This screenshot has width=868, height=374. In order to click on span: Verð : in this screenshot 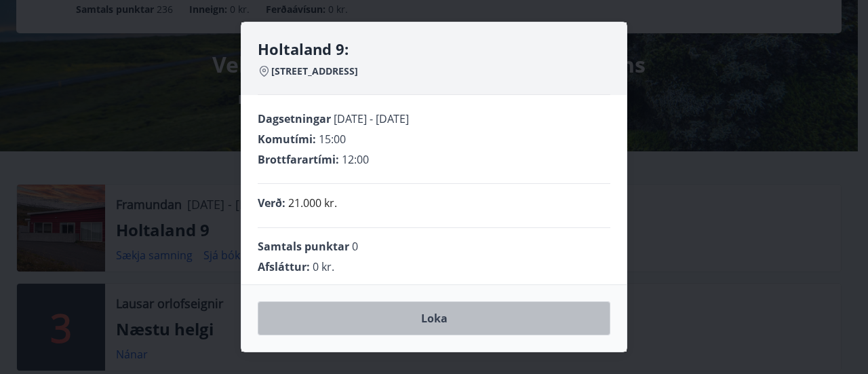, I will do `click(271, 203)`.